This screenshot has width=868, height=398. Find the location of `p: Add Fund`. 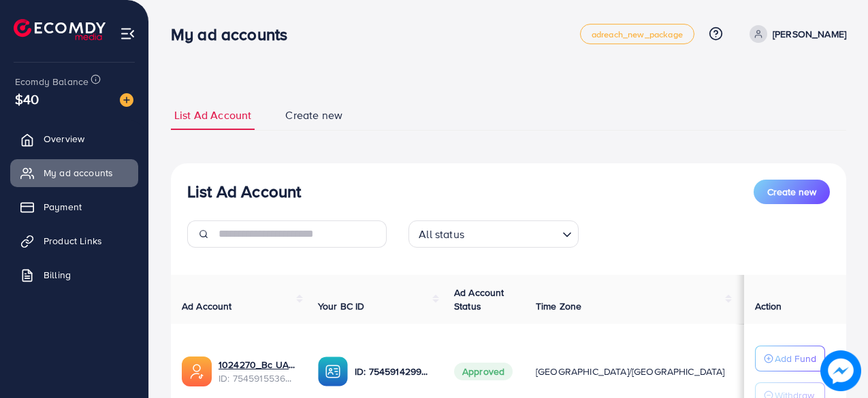

p: Add Fund is located at coordinates (795, 359).